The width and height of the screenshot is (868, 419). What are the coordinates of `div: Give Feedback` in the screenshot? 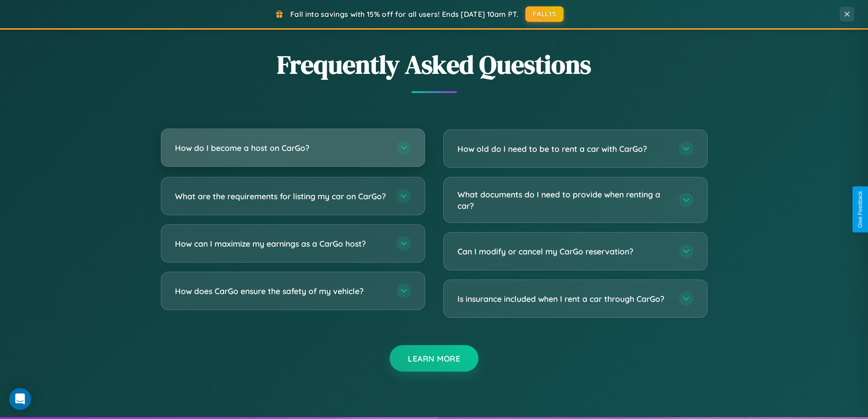 It's located at (861, 209).